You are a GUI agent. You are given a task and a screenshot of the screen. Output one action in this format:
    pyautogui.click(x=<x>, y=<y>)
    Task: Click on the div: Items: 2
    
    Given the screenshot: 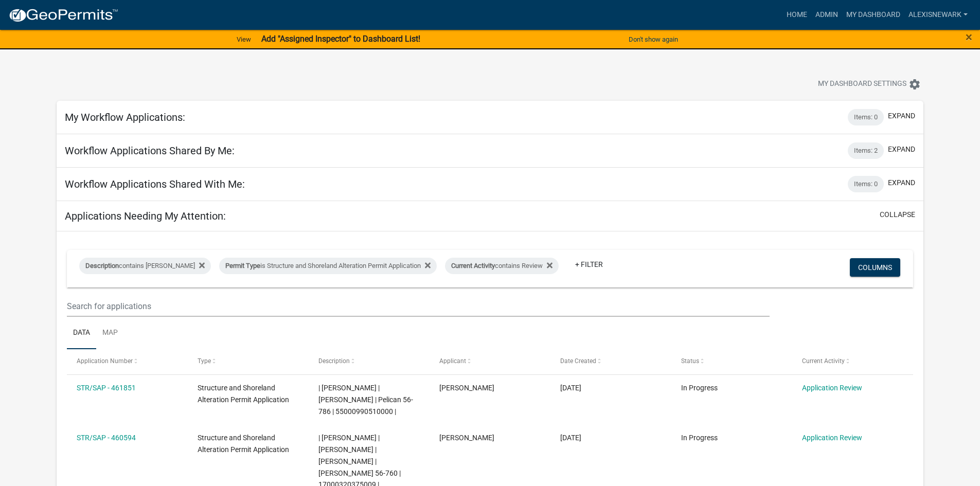 What is the action you would take?
    pyautogui.click(x=866, y=151)
    